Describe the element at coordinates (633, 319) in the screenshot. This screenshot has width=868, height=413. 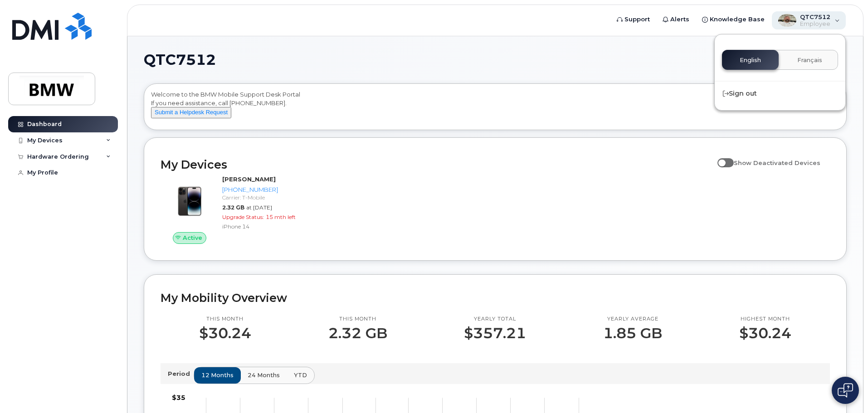
I see `p: Yearly average` at that location.